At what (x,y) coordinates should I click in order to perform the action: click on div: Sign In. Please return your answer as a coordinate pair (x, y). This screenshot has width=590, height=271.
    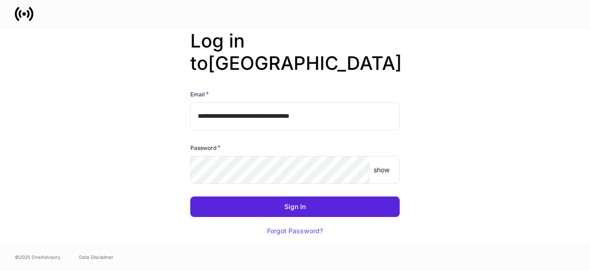
    Looking at the image, I should click on (295, 207).